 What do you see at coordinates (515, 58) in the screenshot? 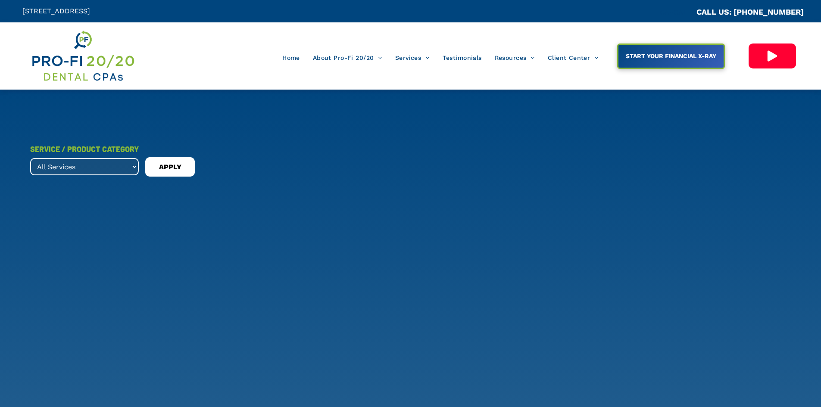
I see `a: Resources` at bounding box center [515, 58].